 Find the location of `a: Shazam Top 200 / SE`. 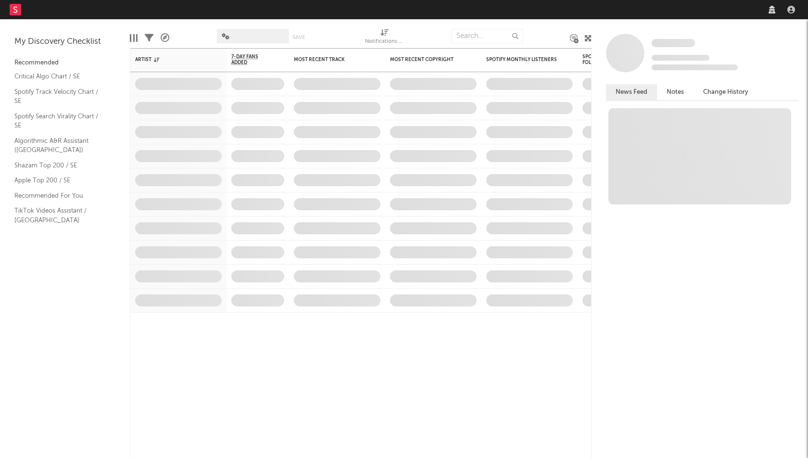

a: Shazam Top 200 / SE is located at coordinates (60, 165).